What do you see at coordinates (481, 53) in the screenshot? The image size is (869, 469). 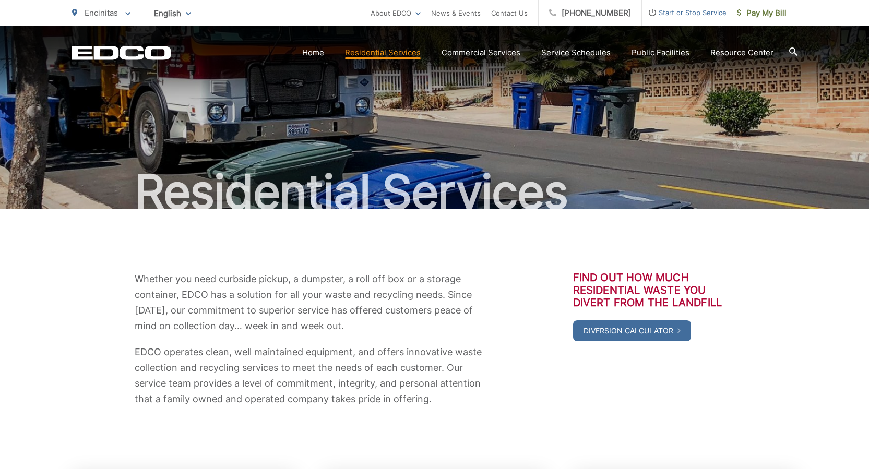 I see `a: Commercial Services` at bounding box center [481, 53].